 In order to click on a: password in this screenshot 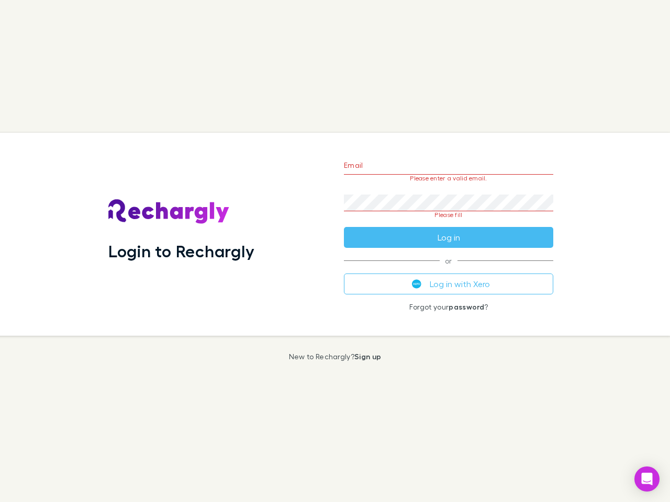, I will do `click(466, 307)`.